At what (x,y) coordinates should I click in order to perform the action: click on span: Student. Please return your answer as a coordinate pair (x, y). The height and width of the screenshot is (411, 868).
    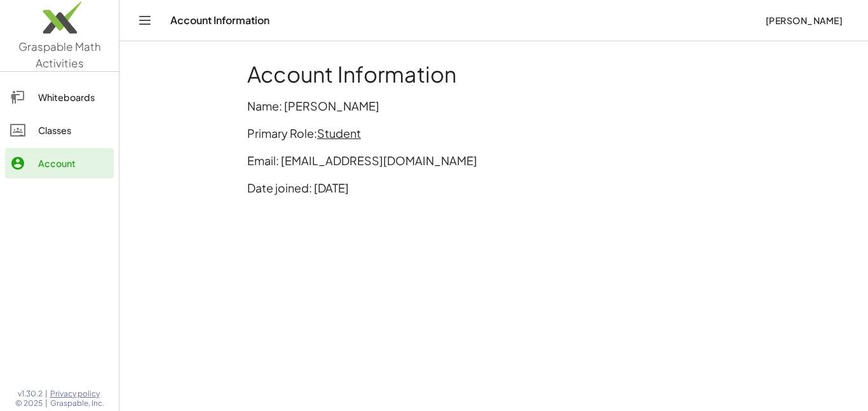
    Looking at the image, I should click on (339, 133).